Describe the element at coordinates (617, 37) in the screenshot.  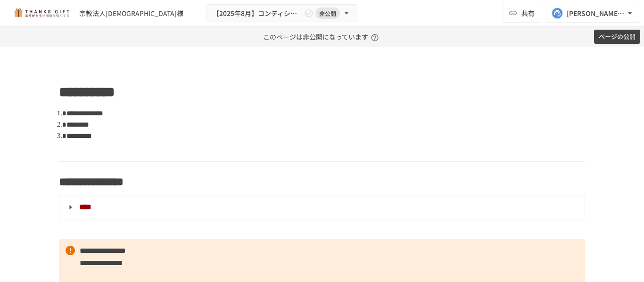
I see `button: ページの公開` at that location.